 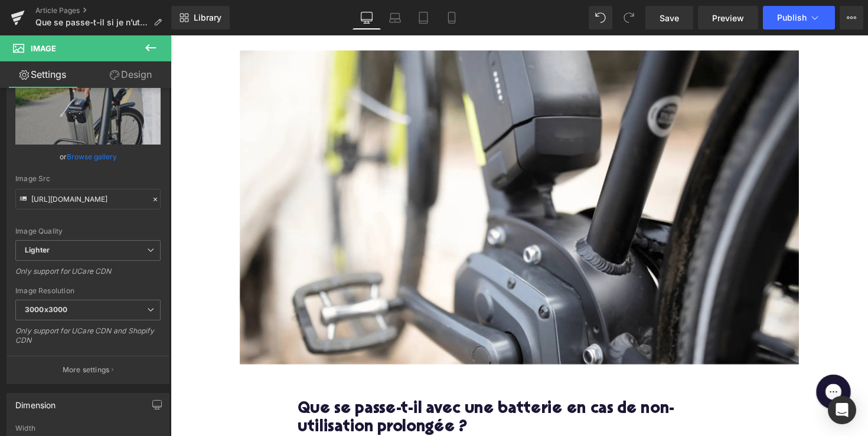 I want to click on div: Image Quality, so click(x=88, y=231).